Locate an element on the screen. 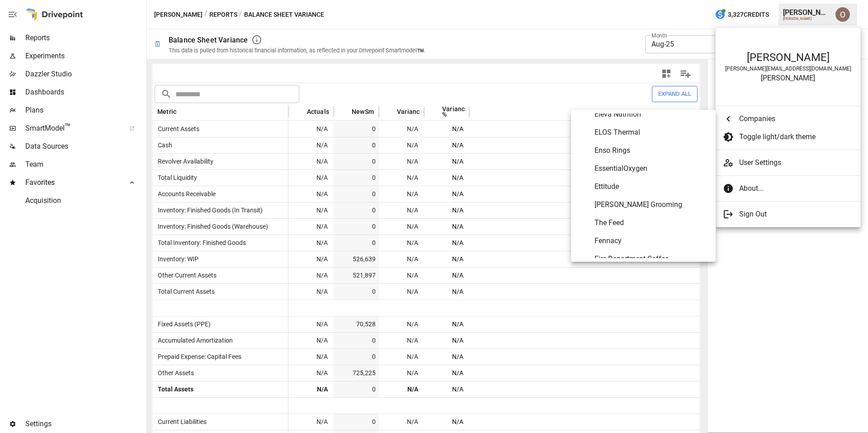  span: Ettitude is located at coordinates (651, 187).